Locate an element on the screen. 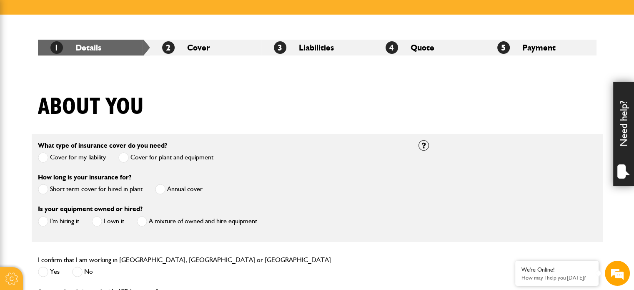  span: 4 is located at coordinates (392, 48).